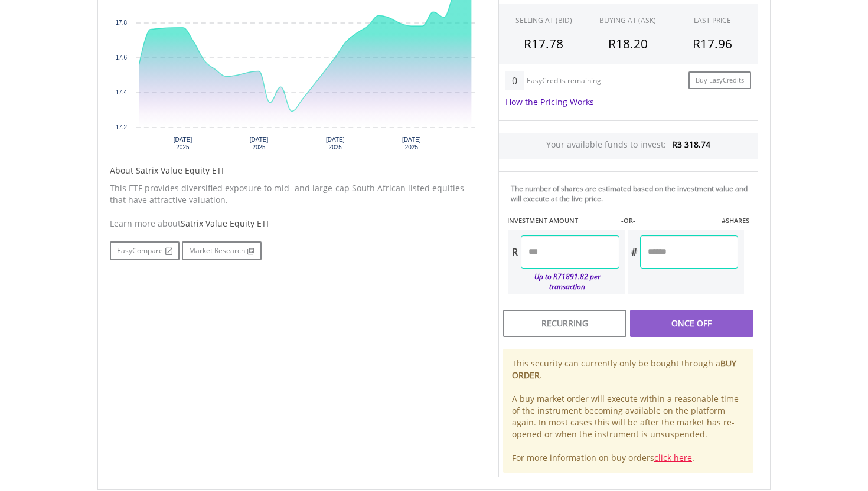  What do you see at coordinates (691, 144) in the screenshot?
I see `span: R3 318.74` at bounding box center [691, 144].